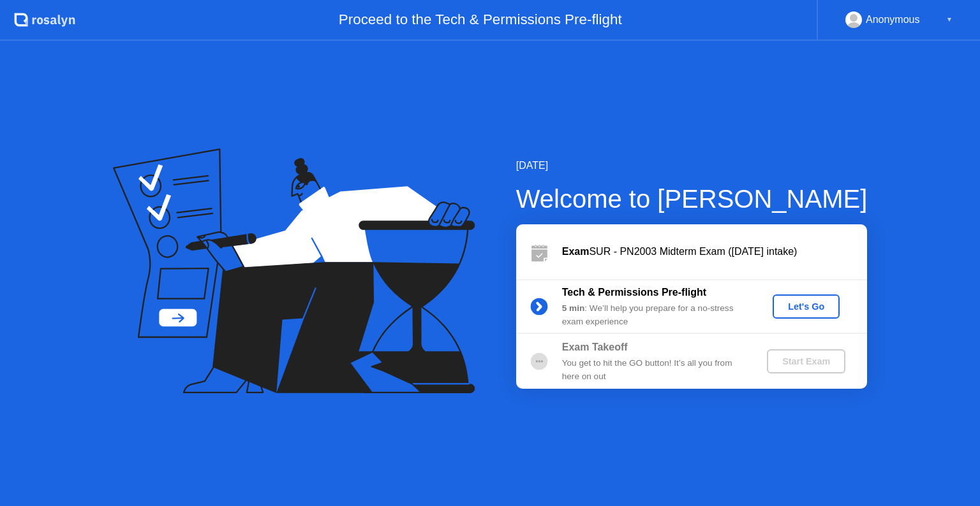 The width and height of the screenshot is (980, 506). Describe the element at coordinates (654, 315) in the screenshot. I see `div: : We’ll help you prepare for a no-stress exam experience` at that location.